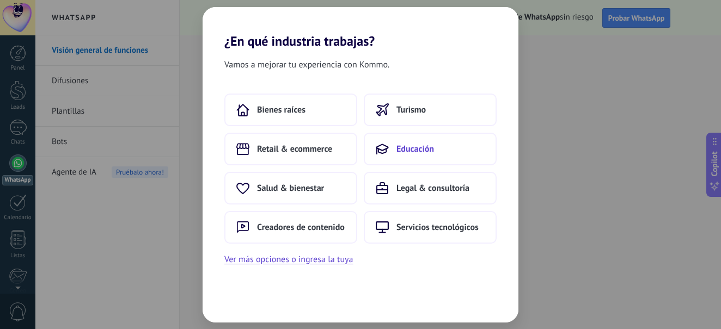 This screenshot has width=721, height=329. What do you see at coordinates (430, 228) in the screenshot?
I see `button: Servicios tecnológicos` at bounding box center [430, 228].